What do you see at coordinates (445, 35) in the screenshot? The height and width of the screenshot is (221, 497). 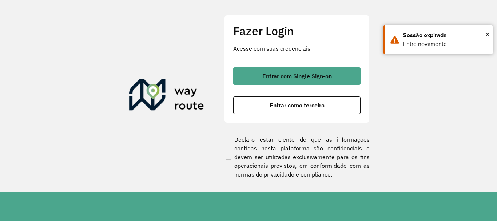 I see `div: Sessão expirada` at bounding box center [445, 35].